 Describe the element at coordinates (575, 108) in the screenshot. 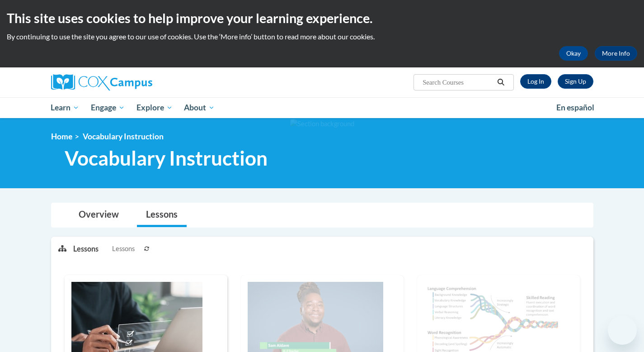

I see `a: En español` at that location.